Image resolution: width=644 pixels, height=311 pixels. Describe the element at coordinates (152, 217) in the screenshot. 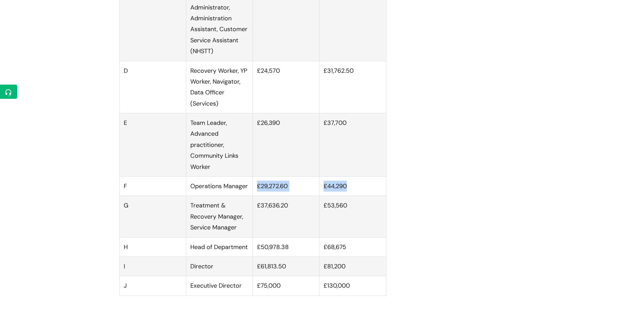

I see `td: G` at that location.